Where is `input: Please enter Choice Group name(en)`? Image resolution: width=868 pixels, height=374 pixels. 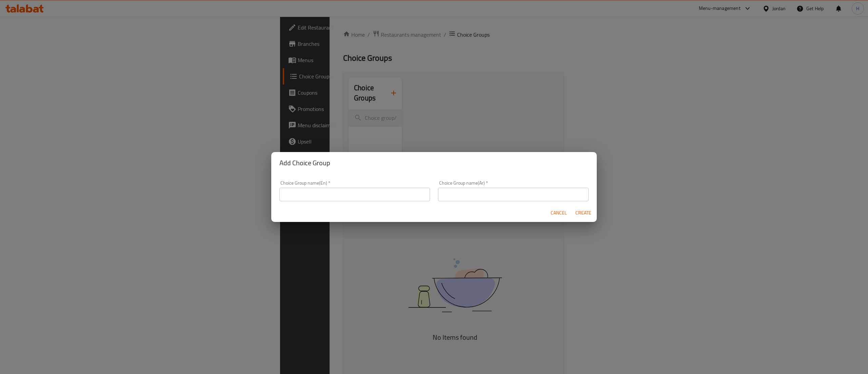 input: Please enter Choice Group name(en) is located at coordinates (355, 195).